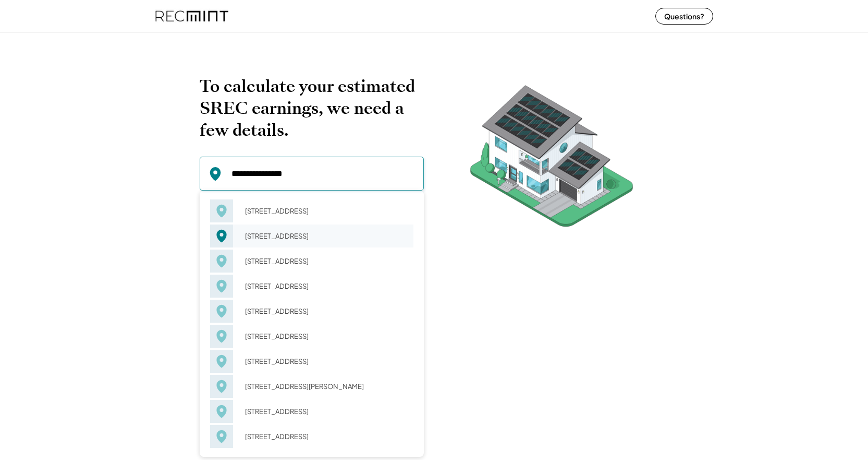 The width and height of the screenshot is (868, 460). What do you see at coordinates (192, 16) in the screenshot?
I see `img: recmint-logotype%403x%20%281%29.jpeg` at bounding box center [192, 16].